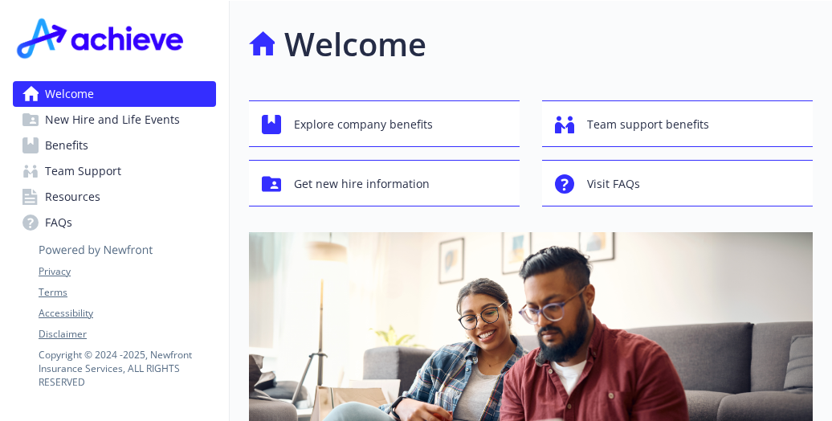 Image resolution: width=832 pixels, height=421 pixels. Describe the element at coordinates (363, 125) in the screenshot. I see `span: Explore company benefits` at that location.